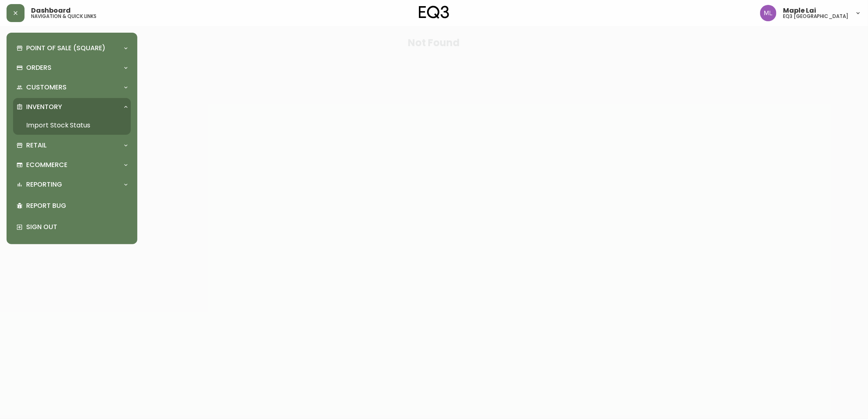  I want to click on p: Sign Out, so click(77, 227).